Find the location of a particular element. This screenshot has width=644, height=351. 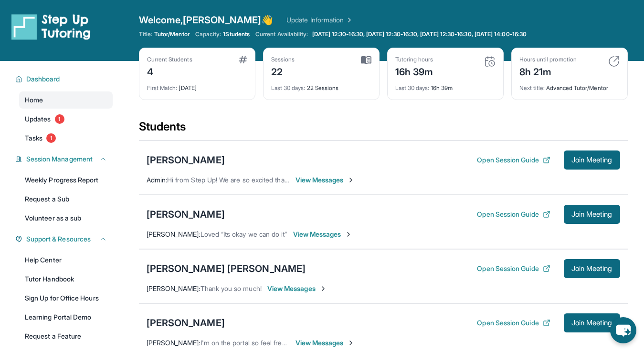

a: Learning Portal Demo is located at coordinates (66, 318).